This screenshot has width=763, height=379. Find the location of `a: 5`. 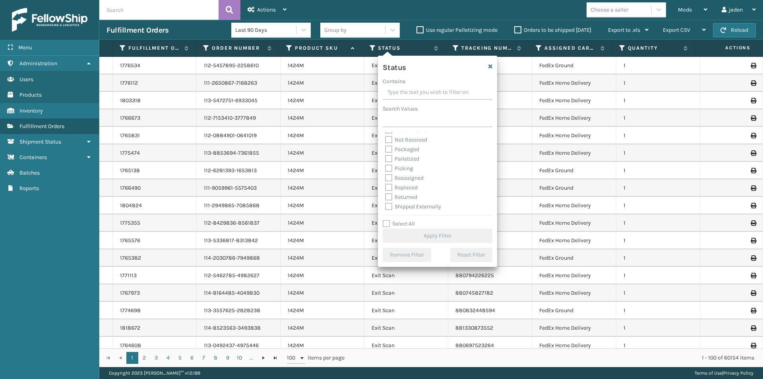

a: 5 is located at coordinates (180, 358).